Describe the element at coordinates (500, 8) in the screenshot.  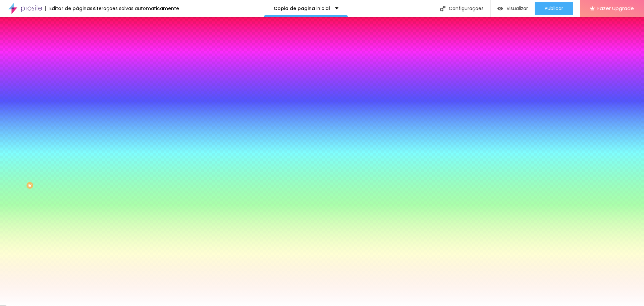
I see `img: view-1.svg` at that location.